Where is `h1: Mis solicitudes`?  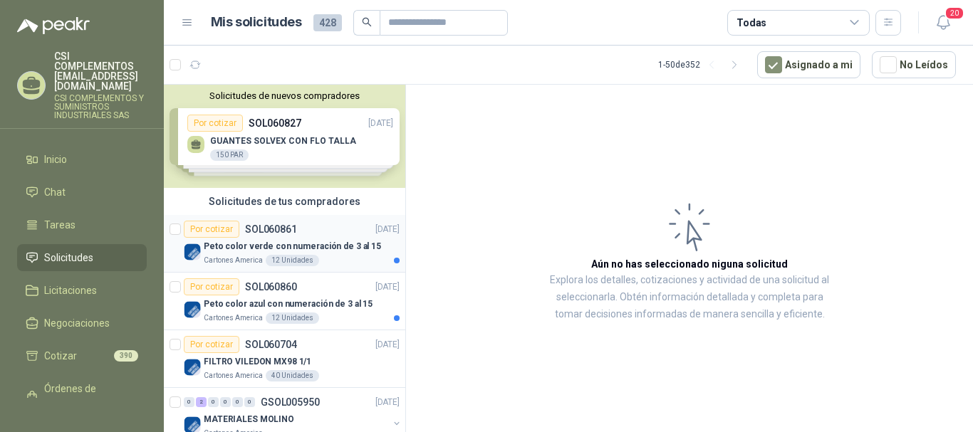
h1: Mis solicitudes is located at coordinates (256, 22).